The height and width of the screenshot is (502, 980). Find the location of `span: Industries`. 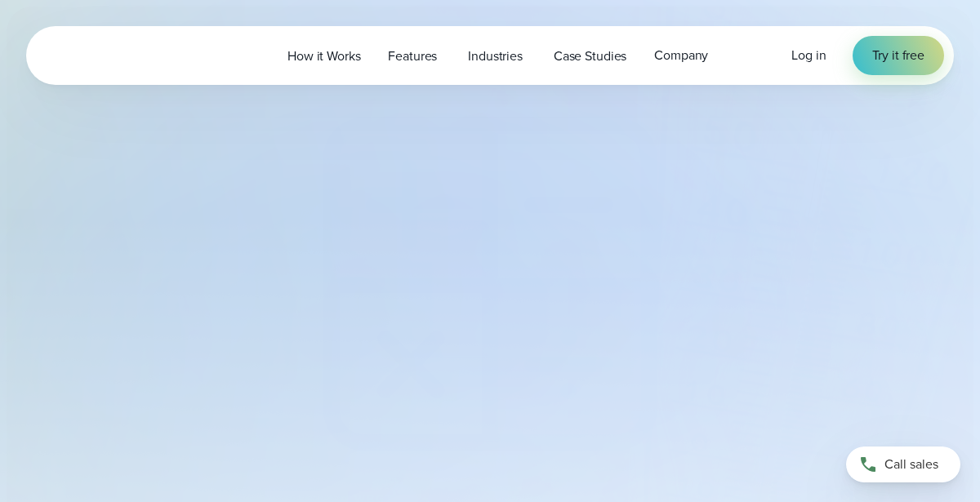

span: Industries is located at coordinates (495, 57).